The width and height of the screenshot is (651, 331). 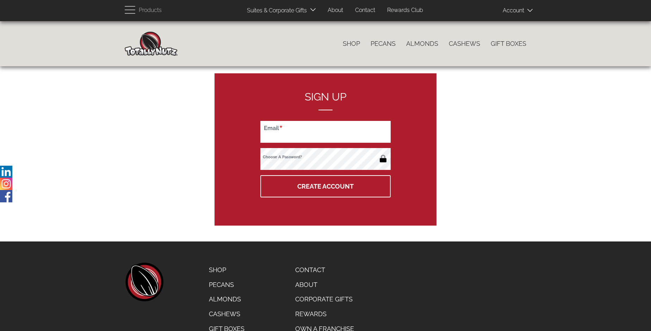 I want to click on span: Products, so click(x=150, y=10).